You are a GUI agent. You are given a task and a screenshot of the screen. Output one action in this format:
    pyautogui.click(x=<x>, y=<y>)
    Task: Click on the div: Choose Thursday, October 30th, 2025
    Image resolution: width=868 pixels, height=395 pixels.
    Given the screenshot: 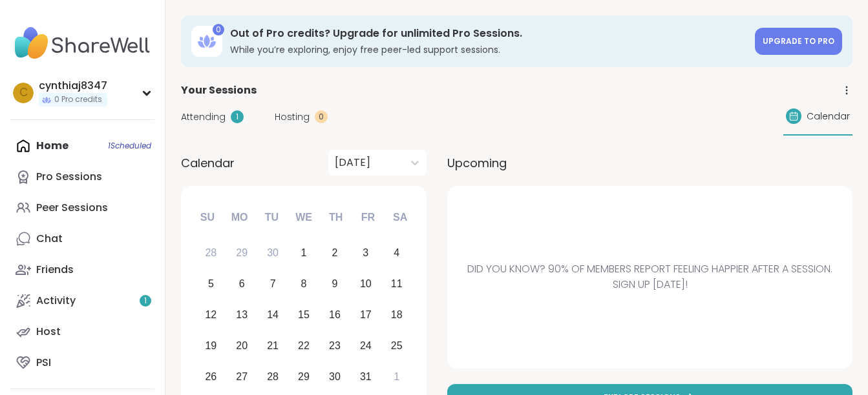 What is the action you would take?
    pyautogui.click(x=335, y=376)
    